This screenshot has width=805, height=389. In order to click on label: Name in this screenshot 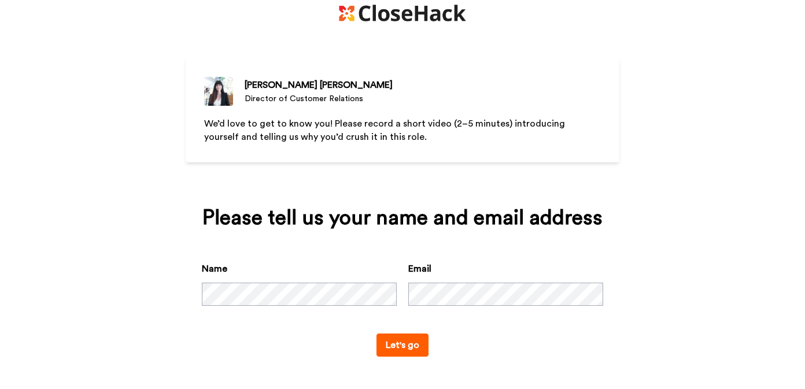, I will do `click(215, 269)`.